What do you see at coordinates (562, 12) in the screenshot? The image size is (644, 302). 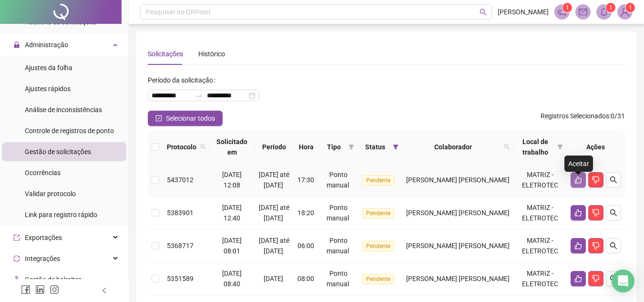 I see `span: notification` at bounding box center [562, 12].